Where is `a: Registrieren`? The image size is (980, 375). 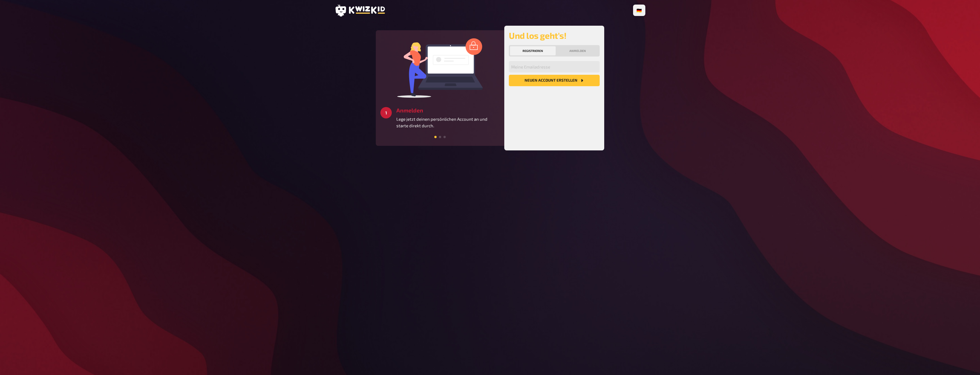
a: Registrieren is located at coordinates (533, 51).